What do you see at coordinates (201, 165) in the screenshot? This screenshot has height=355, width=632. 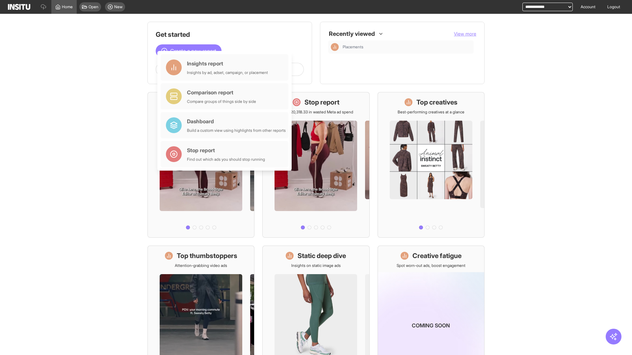 I see `a: What's live nowSee all active ads instantly` at bounding box center [201, 165].